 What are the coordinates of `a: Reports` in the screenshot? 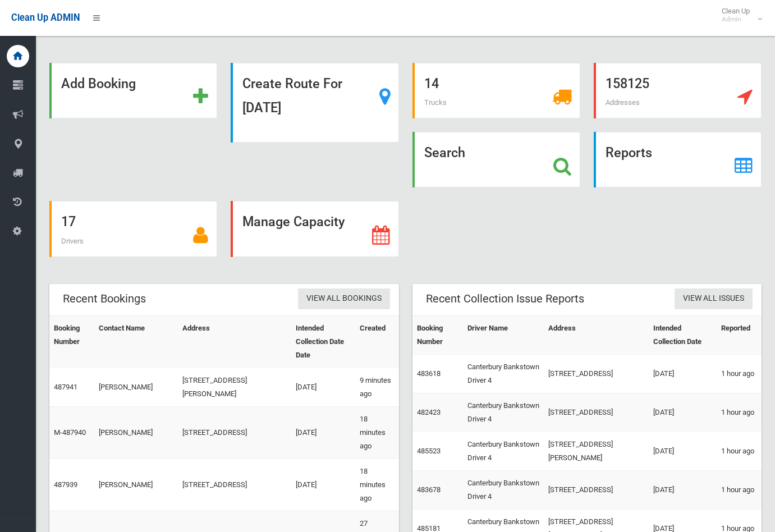 It's located at (677, 160).